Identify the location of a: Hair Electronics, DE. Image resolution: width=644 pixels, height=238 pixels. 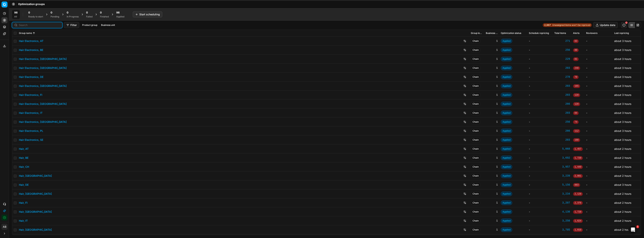
(31, 77).